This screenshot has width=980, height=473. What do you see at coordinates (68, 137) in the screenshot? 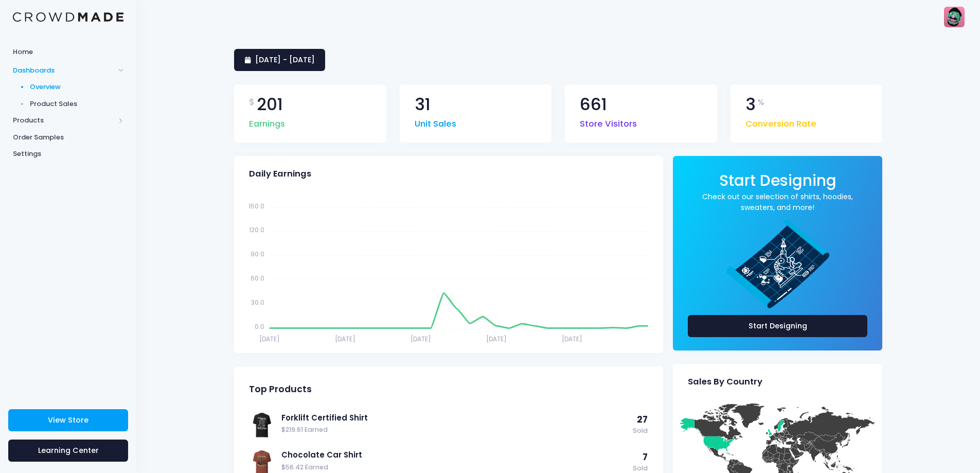
I see `span: Order Samples` at bounding box center [68, 137].